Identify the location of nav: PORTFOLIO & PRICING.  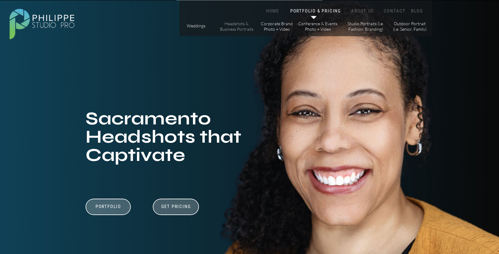
(315, 11).